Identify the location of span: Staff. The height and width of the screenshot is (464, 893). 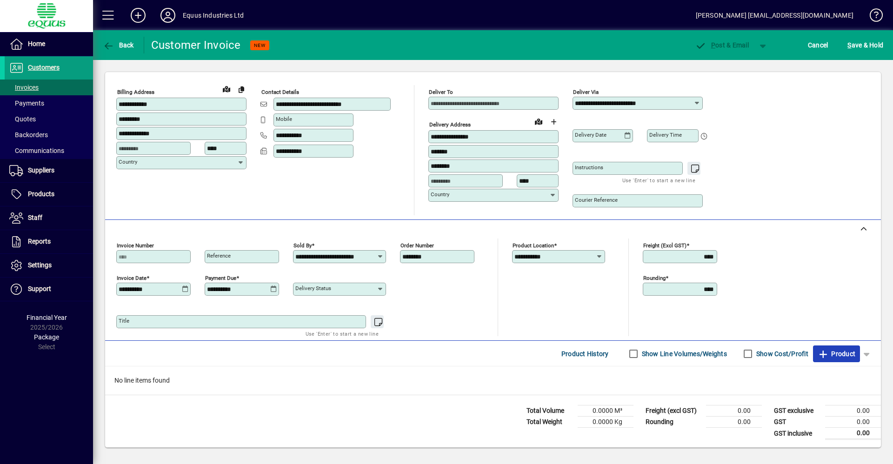
(35, 218).